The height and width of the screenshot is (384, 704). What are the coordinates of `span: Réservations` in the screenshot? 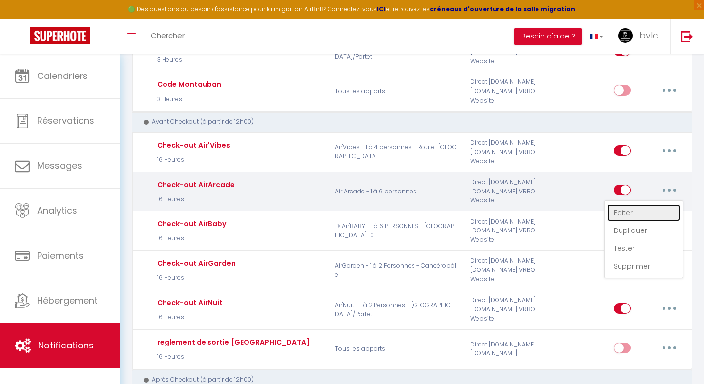 It's located at (66, 120).